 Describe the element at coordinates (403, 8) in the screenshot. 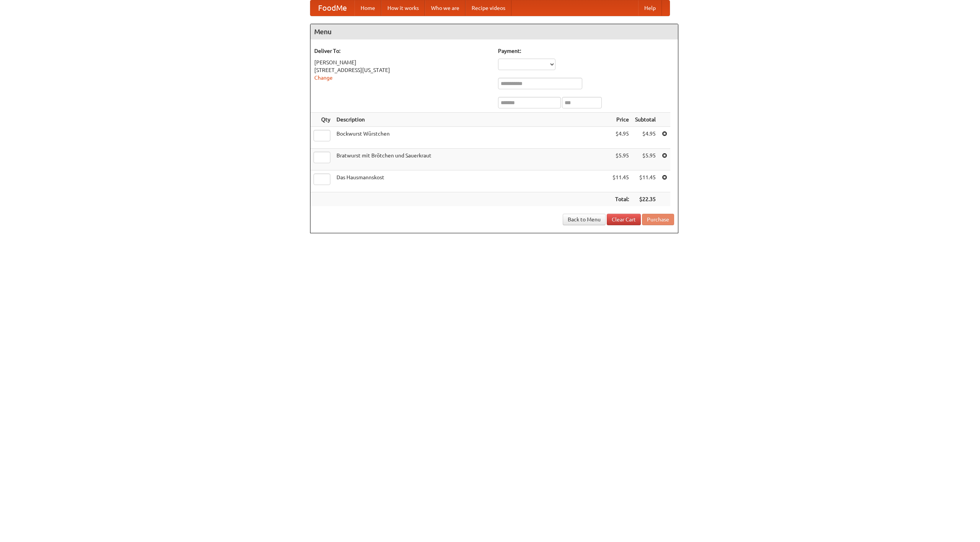

I see `a: How it works` at that location.